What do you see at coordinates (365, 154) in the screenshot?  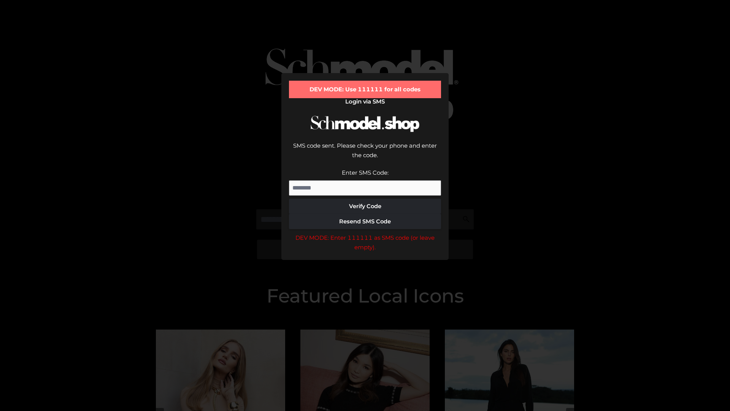 I see `div: SMS code sent. Please check your phone and enter the code.` at bounding box center [365, 154].